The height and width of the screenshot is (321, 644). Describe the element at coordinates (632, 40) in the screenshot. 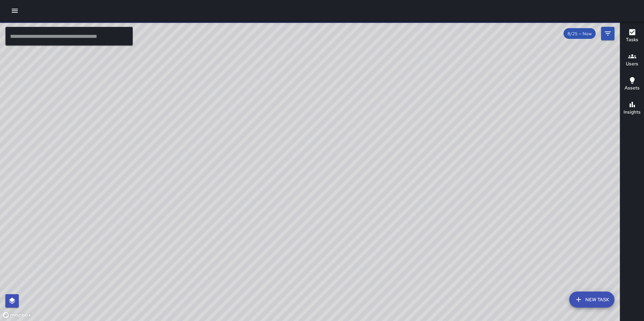

I see `h6: Tasks` at that location.